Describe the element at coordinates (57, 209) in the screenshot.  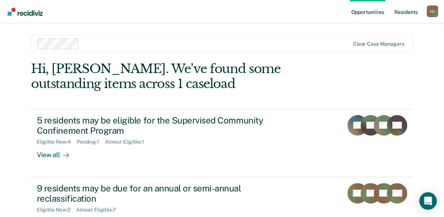
I see `div: Eligible Now : 2` at that location.